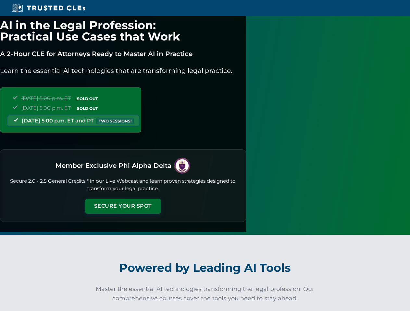  Describe the element at coordinates (123, 185) in the screenshot. I see `p: Secure 2.0 - 2.5 General Credits * in our Live Webcast and learn proven strategies designed to tr...` at that location.